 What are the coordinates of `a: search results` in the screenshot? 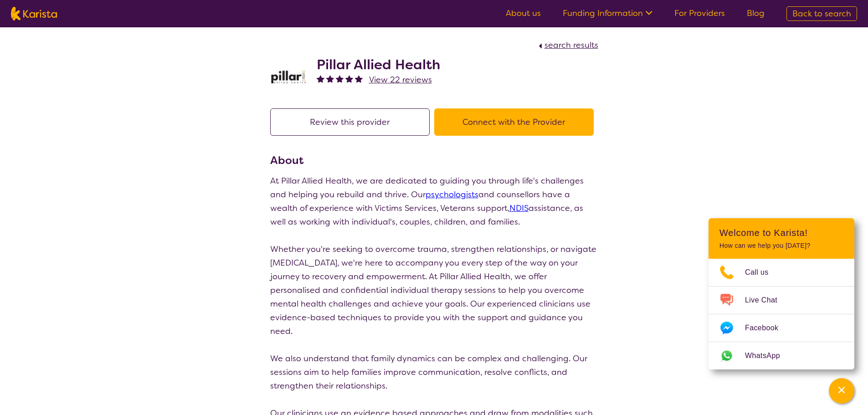 It's located at (567, 45).